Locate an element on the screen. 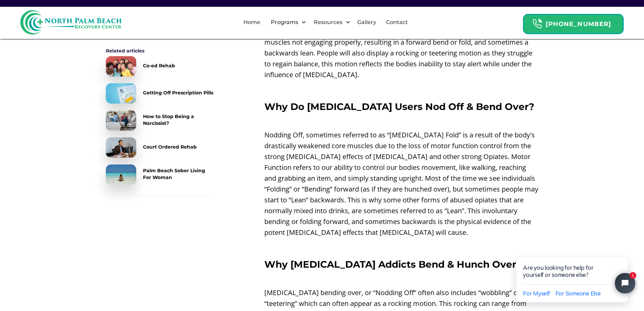  div: Getting Off Prescription Pills is located at coordinates (178, 93).